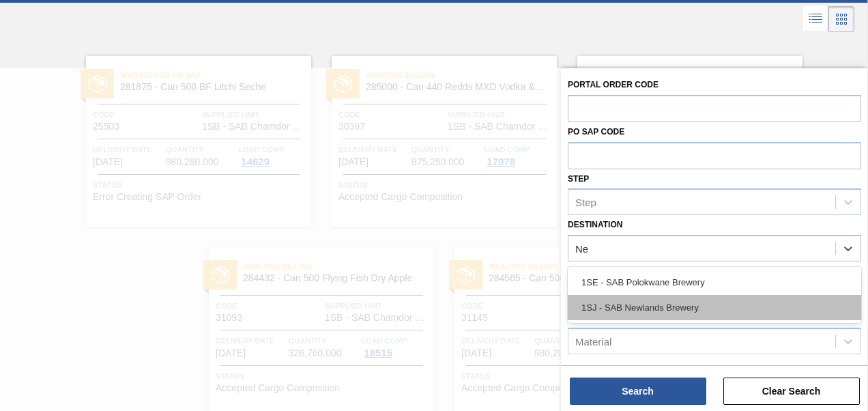 This screenshot has height=411, width=868. What do you see at coordinates (605, 271) in the screenshot?
I see `label: Material Group` at bounding box center [605, 271].